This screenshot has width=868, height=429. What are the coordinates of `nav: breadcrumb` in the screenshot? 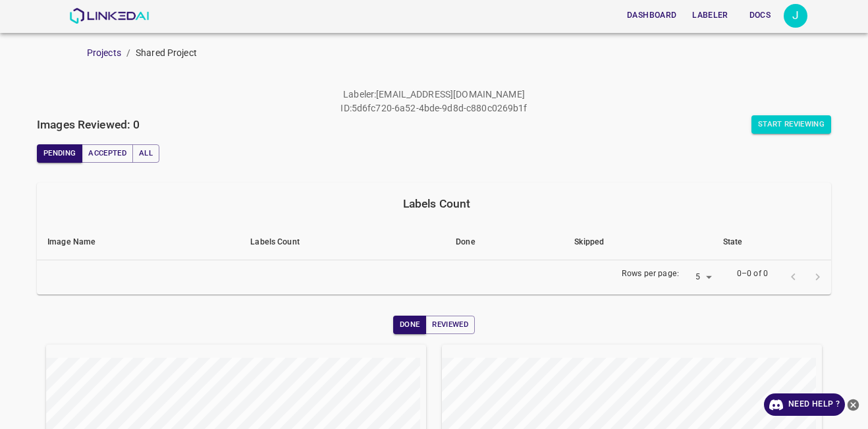 It's located at (478, 53).